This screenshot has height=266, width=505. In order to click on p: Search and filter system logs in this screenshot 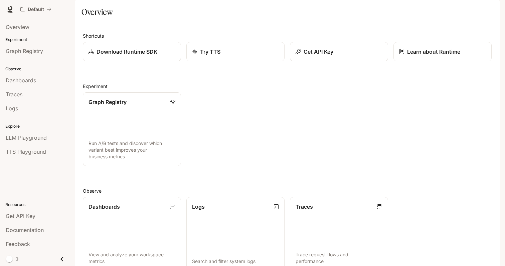, I will do `click(235, 262)`.